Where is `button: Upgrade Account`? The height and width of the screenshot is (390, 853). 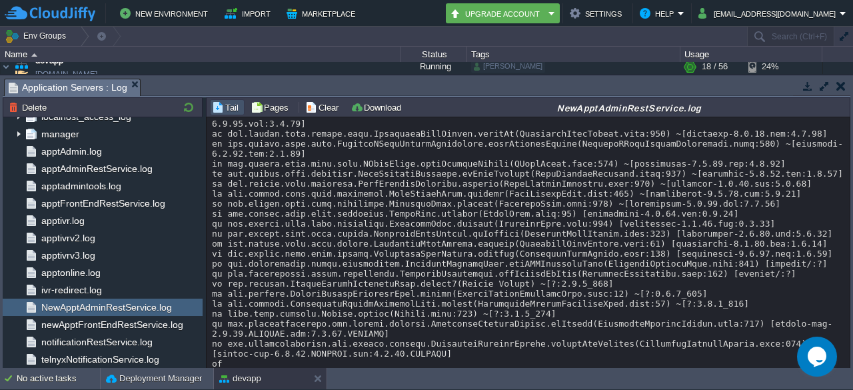 button: Upgrade Account is located at coordinates (497, 13).